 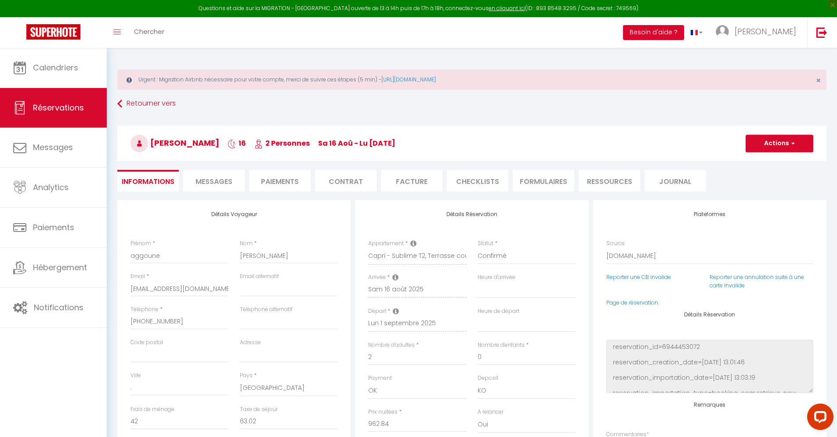 What do you see at coordinates (51, 187) in the screenshot?
I see `span: Analytics` at bounding box center [51, 187].